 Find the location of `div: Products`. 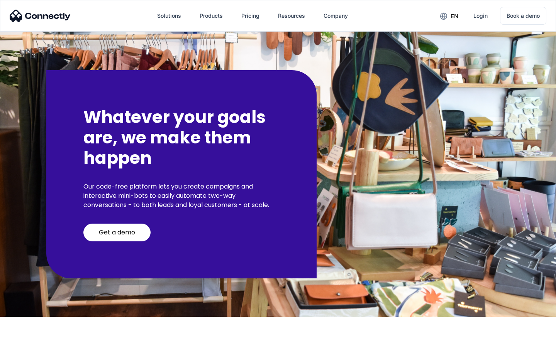

div: Products is located at coordinates (211, 16).